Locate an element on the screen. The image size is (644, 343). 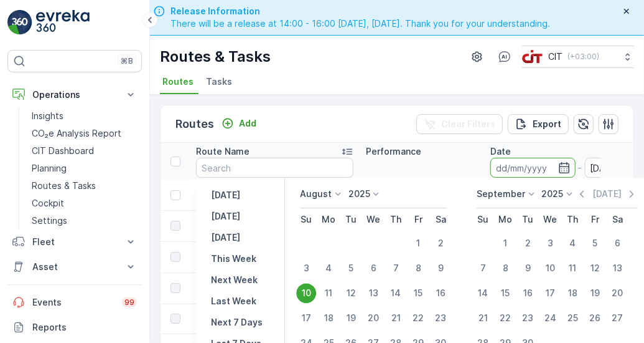
button: Fleet is located at coordinates (75, 242).